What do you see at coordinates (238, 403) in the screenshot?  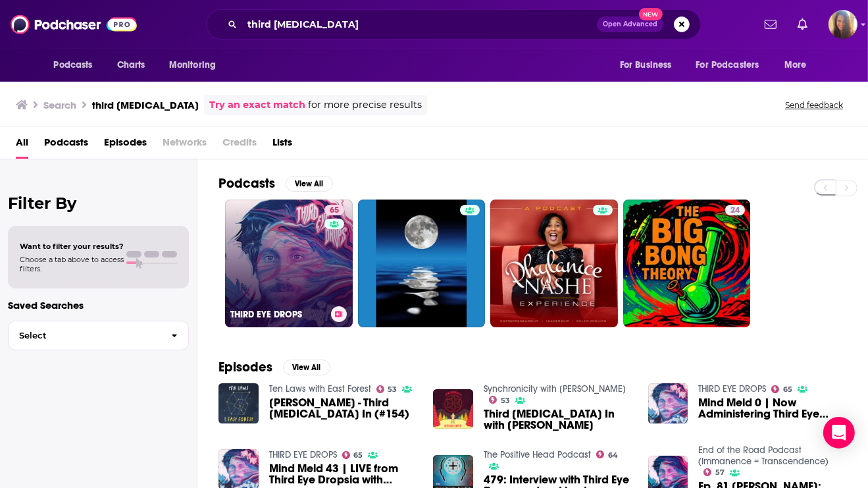 I see `img: Michael Phillip - Third Eye Drop In (#154)` at bounding box center [238, 403].